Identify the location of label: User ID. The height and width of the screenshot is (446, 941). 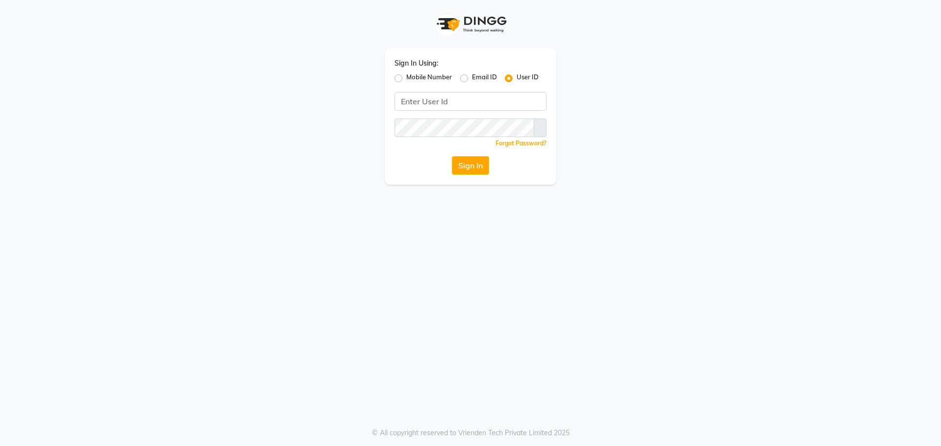
(527, 78).